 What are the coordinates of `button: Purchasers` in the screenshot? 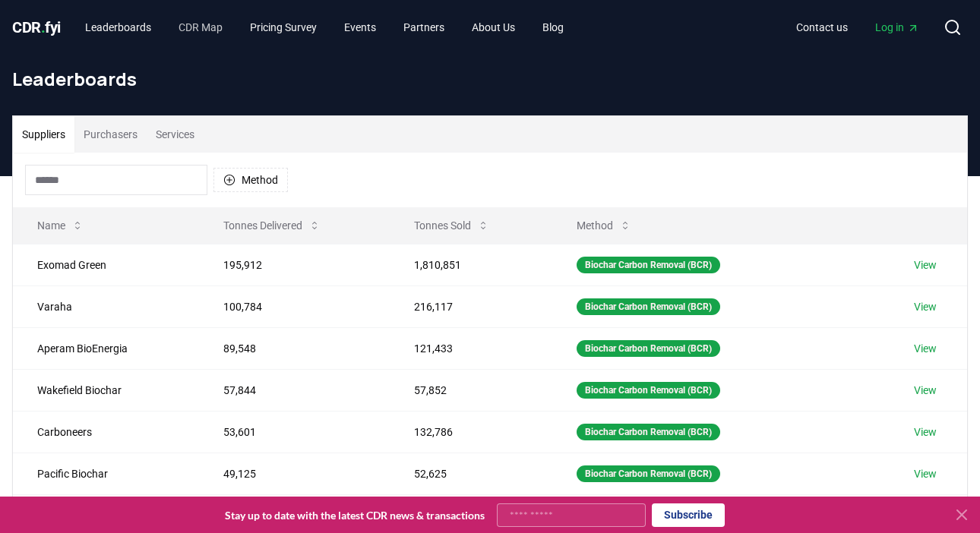 It's located at (110, 134).